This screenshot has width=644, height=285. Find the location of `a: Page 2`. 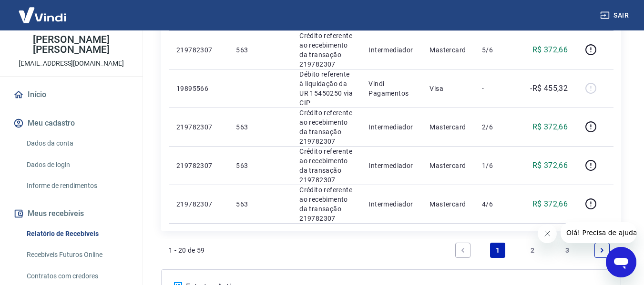

a: Page 2 is located at coordinates (533, 251).